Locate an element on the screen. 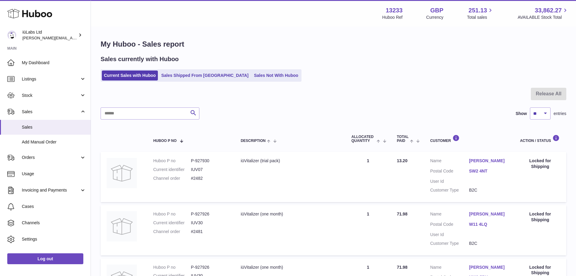 This screenshot has height=276, width=576. a: Current Sales with Huboo is located at coordinates (130, 75).